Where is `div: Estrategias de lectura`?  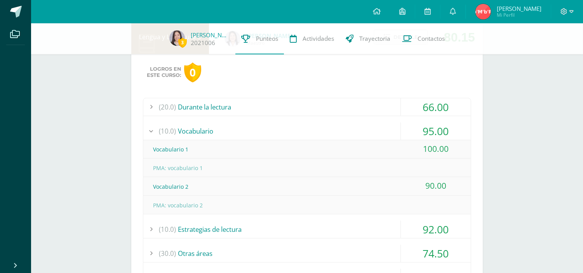 div: Estrategias de lectura is located at coordinates (307, 229).